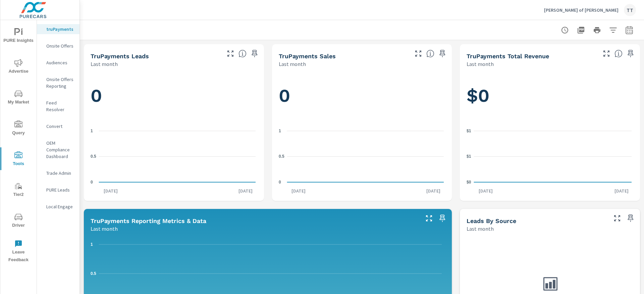 This screenshot has height=294, width=644. I want to click on text: $0, so click(469, 182).